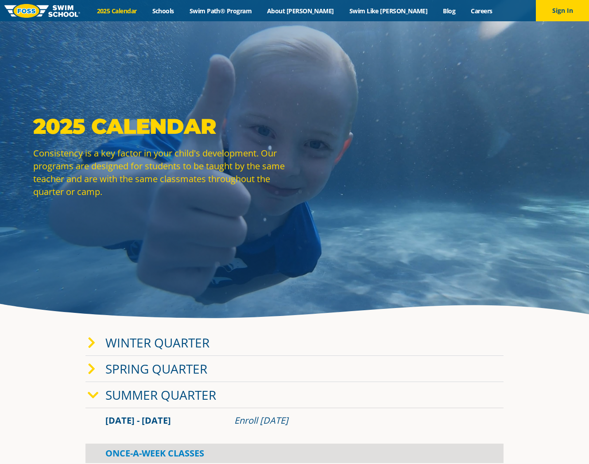 The image size is (589, 464). I want to click on a: Blog, so click(449, 11).